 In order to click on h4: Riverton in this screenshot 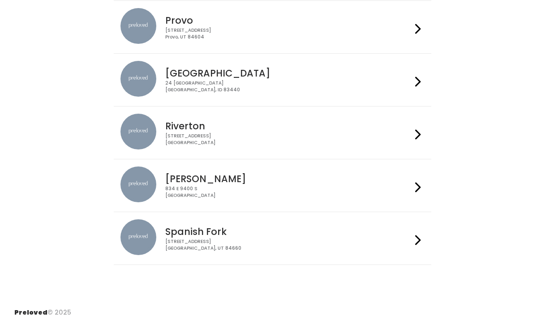, I will do `click(289, 126)`.